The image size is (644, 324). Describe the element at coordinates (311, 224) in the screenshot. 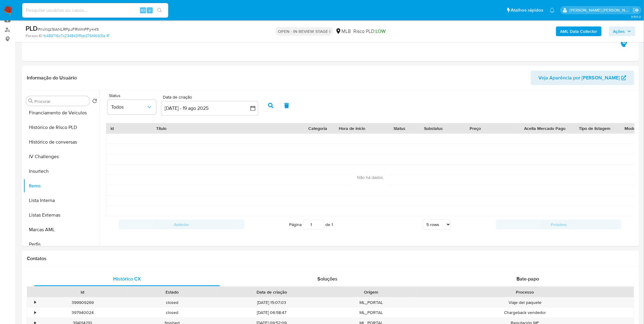

I see `span: Página de` at that location.